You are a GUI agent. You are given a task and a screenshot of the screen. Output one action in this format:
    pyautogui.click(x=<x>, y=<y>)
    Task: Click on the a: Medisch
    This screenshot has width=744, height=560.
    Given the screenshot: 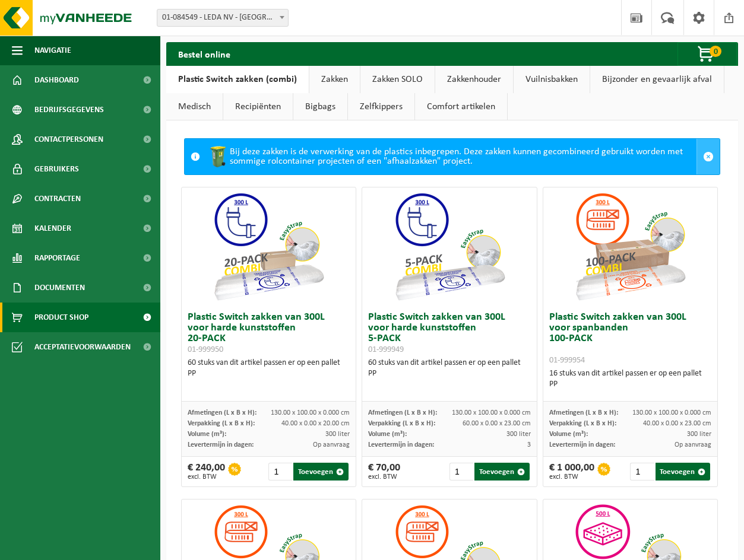 What is the action you would take?
    pyautogui.click(x=194, y=107)
    